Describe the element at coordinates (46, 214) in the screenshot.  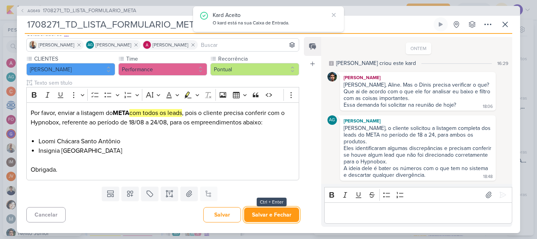
I see `button: Cancelar` at that location.